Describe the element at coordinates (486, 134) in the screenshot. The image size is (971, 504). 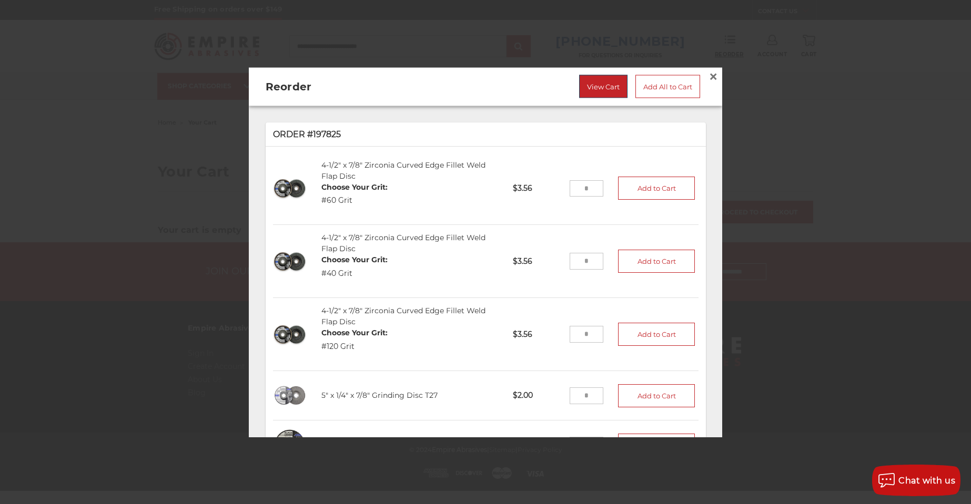
I see `p: Order #197825` at that location.